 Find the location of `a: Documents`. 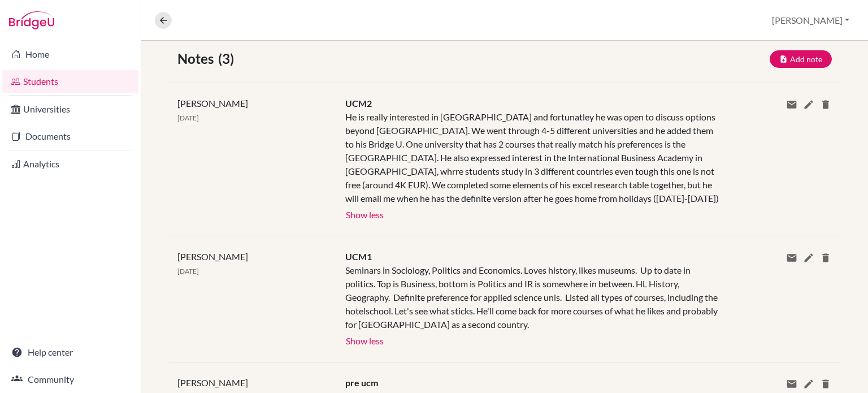

a: Documents is located at coordinates (70, 136).